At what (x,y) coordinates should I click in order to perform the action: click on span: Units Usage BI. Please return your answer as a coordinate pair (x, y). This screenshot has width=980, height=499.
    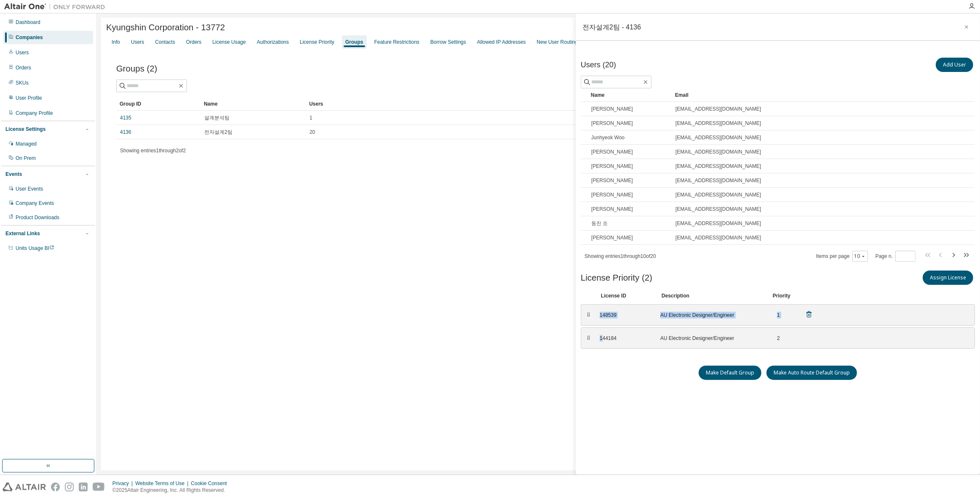
    Looking at the image, I should click on (35, 248).